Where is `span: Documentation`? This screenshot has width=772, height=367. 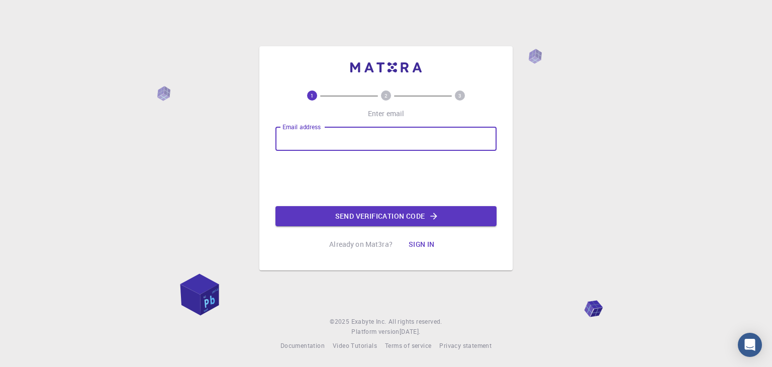 span: Documentation is located at coordinates (303, 346).